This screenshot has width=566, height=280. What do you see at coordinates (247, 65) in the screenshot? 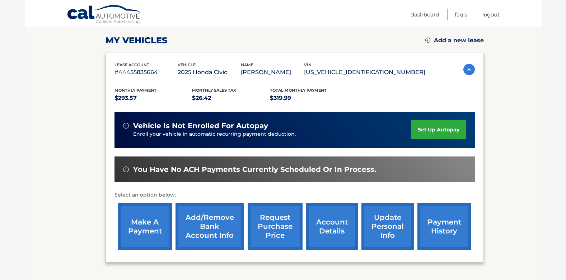
I see `span: name` at bounding box center [247, 65].